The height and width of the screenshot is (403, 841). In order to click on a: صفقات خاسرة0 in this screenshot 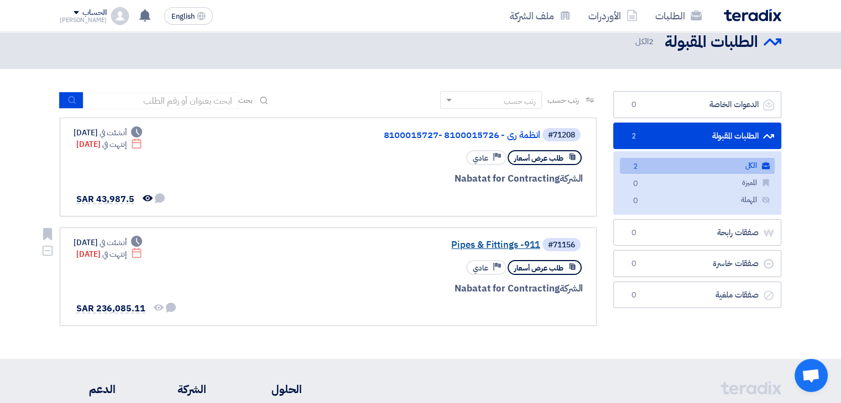, I will do `click(697, 264)`.